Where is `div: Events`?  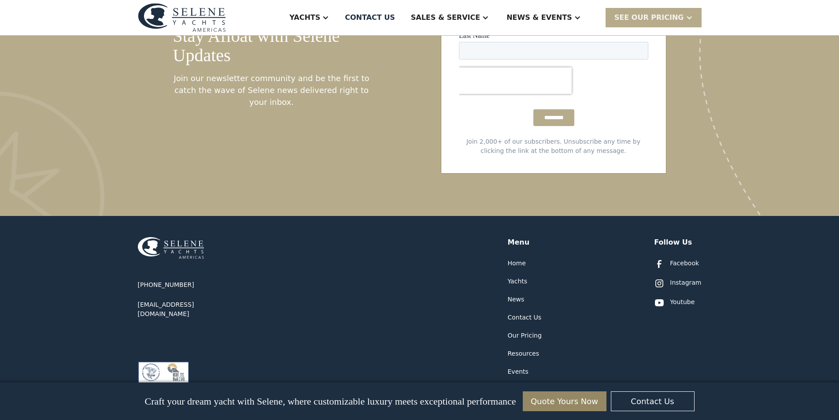 div: Events is located at coordinates (518, 371).